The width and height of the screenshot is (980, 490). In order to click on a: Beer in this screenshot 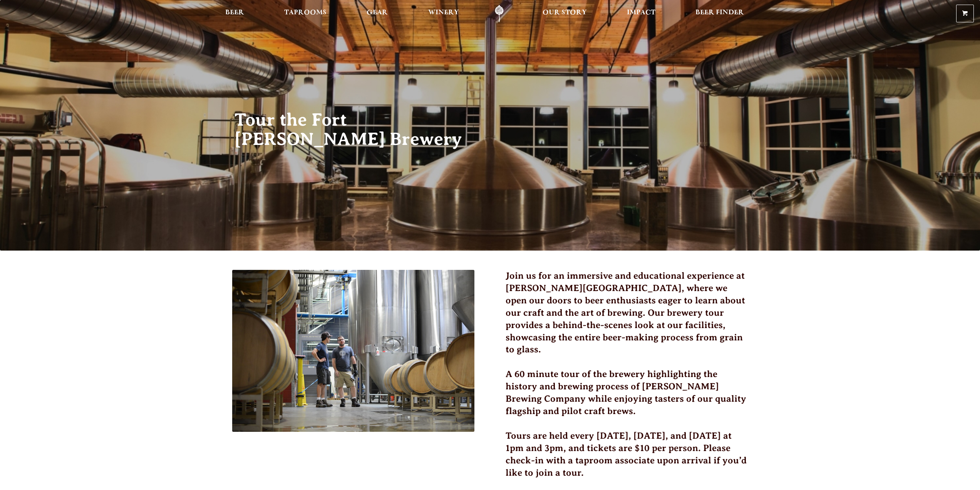, I will do `click(234, 13)`.